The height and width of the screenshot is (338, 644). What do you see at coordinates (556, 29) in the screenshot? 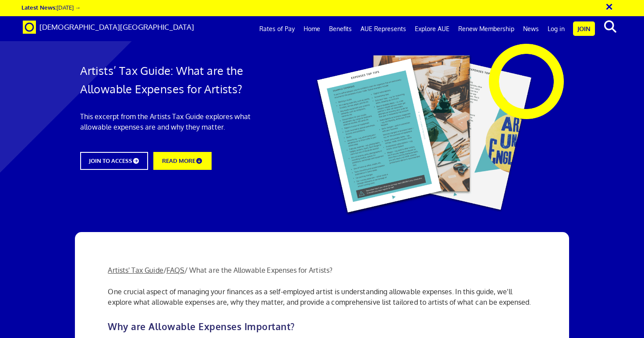
I see `a: Log in` at bounding box center [556, 29].